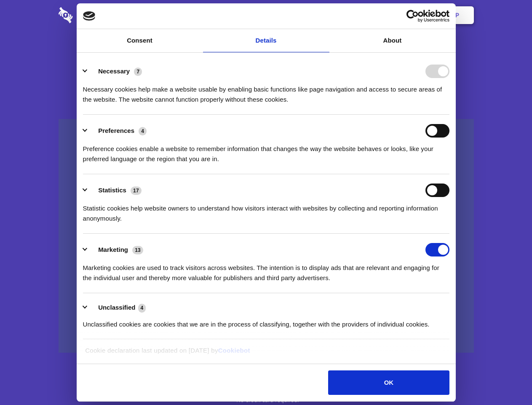 Image resolution: width=532 pixels, height=405 pixels. Describe the element at coordinates (140, 41) in the screenshot. I see `a: Consent` at that location.